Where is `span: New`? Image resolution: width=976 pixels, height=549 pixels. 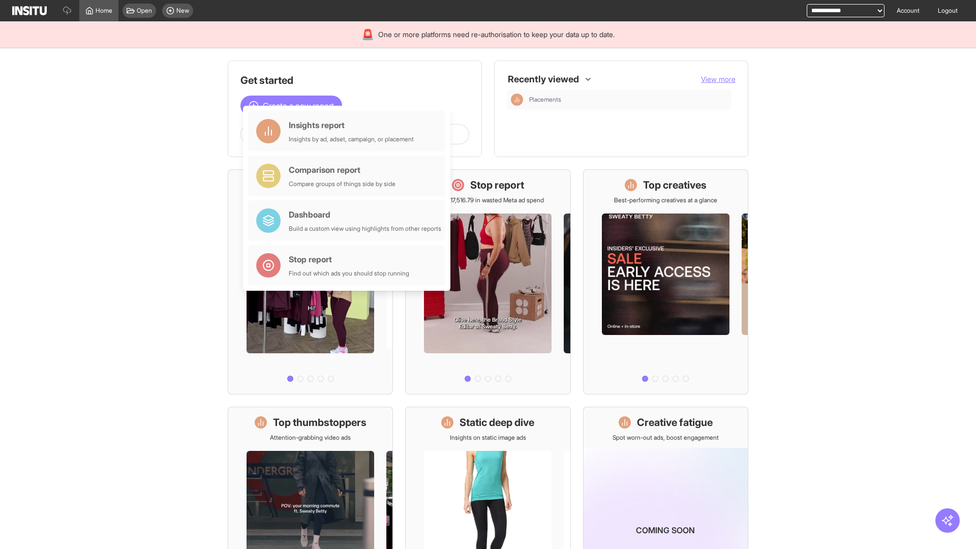 span: New is located at coordinates (182, 11).